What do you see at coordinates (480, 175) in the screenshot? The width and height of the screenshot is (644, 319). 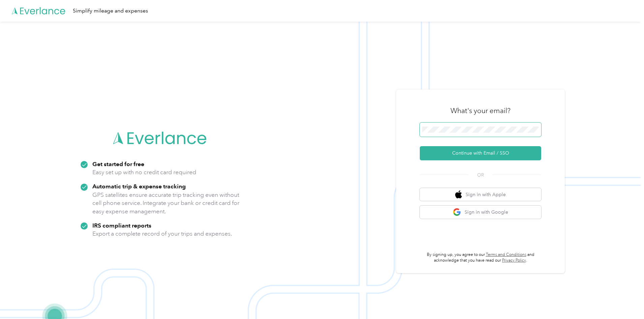 I see `span: OR` at bounding box center [480, 175].